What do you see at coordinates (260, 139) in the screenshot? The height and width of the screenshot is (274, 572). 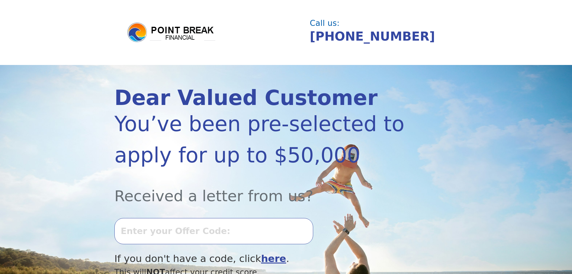 I see `div: You’ve been pre-selected to apply for up to $50,000` at bounding box center [260, 139].